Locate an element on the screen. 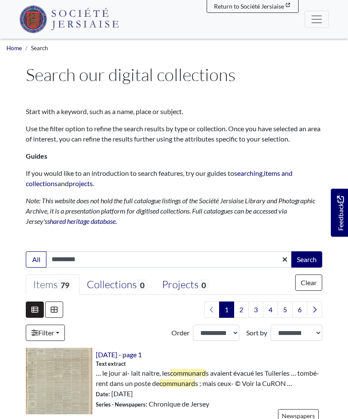 The width and height of the screenshot is (348, 419). img: Société Jersiaise is located at coordinates (69, 19).